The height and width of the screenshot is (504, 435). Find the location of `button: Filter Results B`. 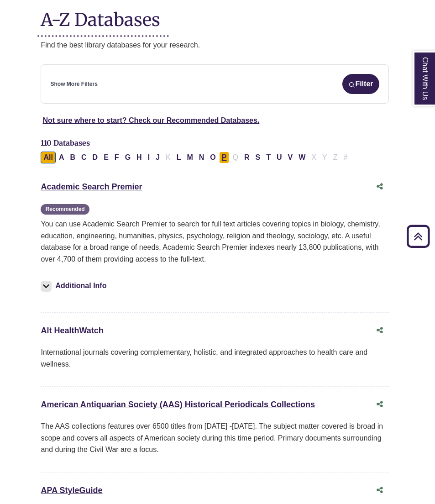

button: Filter Results B is located at coordinates (72, 157).